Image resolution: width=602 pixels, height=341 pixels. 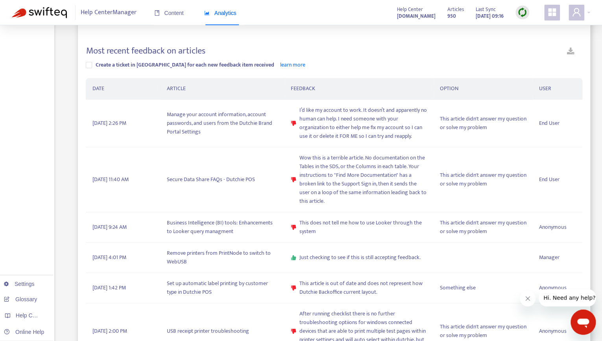 I want to click on td: Set up automatic label printing by customer type in Dutchie POS, so click(x=222, y=288).